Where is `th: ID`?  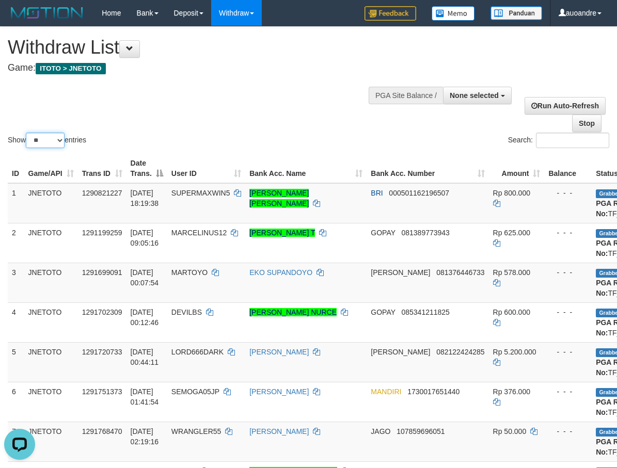
th: ID is located at coordinates (16, 168).